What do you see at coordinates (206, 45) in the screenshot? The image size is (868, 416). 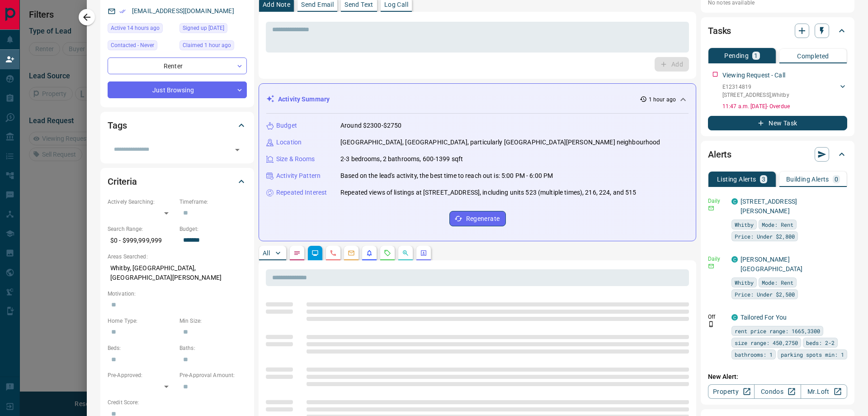 I see `span: Claimed 1 hour ago` at bounding box center [206, 45].